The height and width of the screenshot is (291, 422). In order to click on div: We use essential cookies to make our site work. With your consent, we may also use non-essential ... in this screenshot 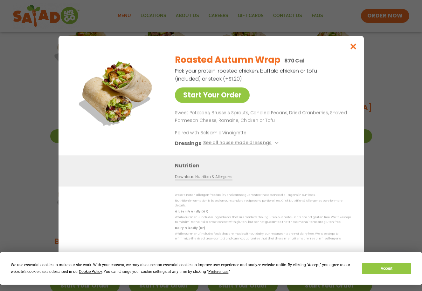, I will do `click(183, 269)`.